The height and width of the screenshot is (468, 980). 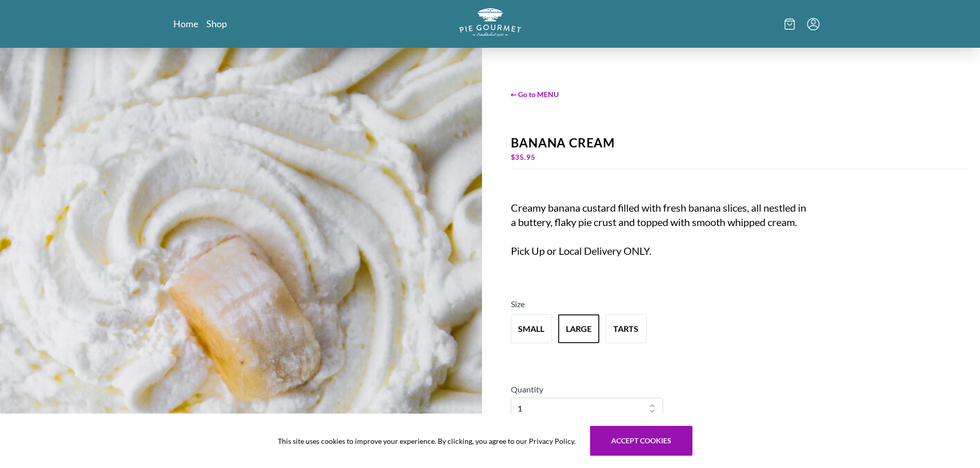 I want to click on a: Home, so click(x=186, y=24).